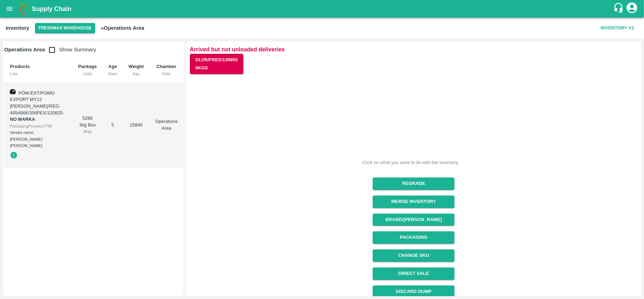 The width and height of the screenshot is (644, 299). Describe the element at coordinates (87, 66) in the screenshot. I see `b: Package` at that location.